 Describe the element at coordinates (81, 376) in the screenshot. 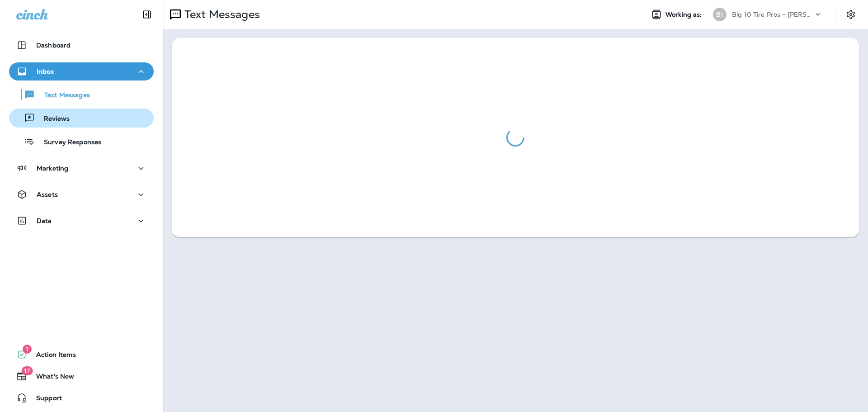

I see `button: 17What's New` at that location.